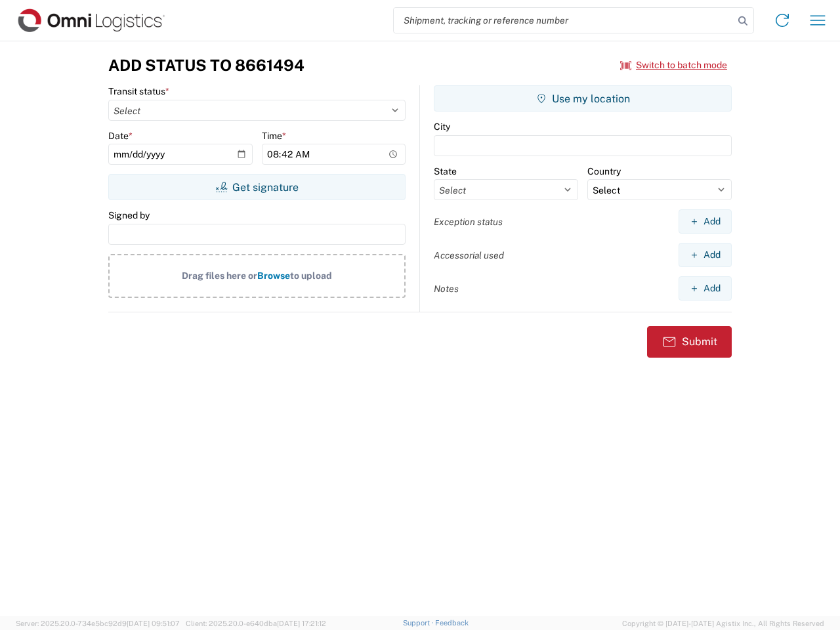 This screenshot has width=840, height=630. I want to click on h3: Add Status to 8661494, so click(206, 65).